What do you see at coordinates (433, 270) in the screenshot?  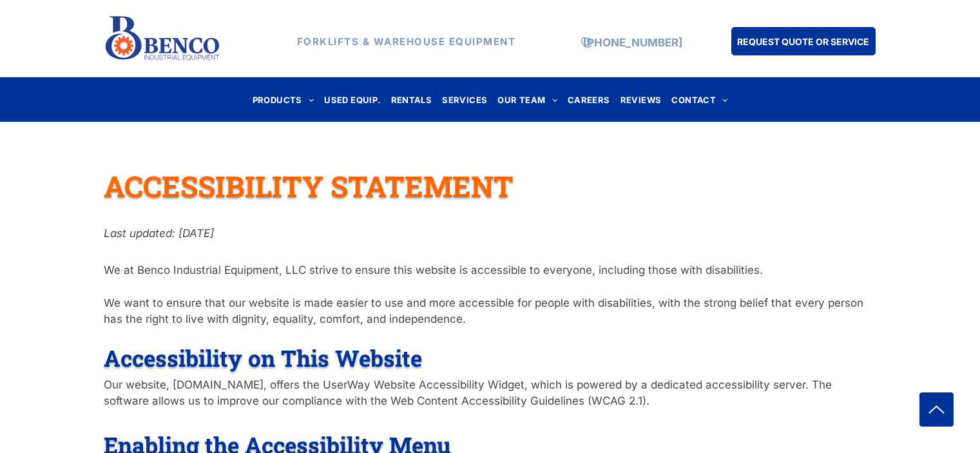 I see `span: We at Benco Industrial Equipment, LLC strive to ensure this website is accessible to everyone, in...` at bounding box center [433, 270].